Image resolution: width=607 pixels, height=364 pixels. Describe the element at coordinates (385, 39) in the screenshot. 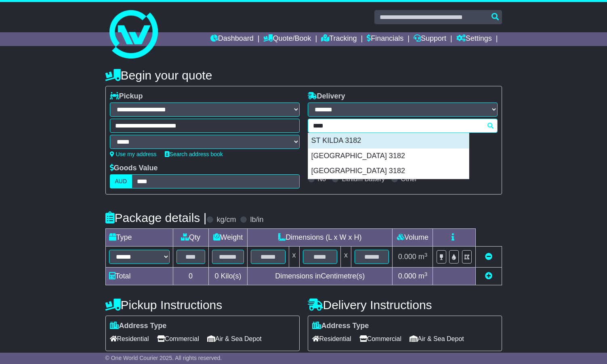

I see `a: Financials` at that location.